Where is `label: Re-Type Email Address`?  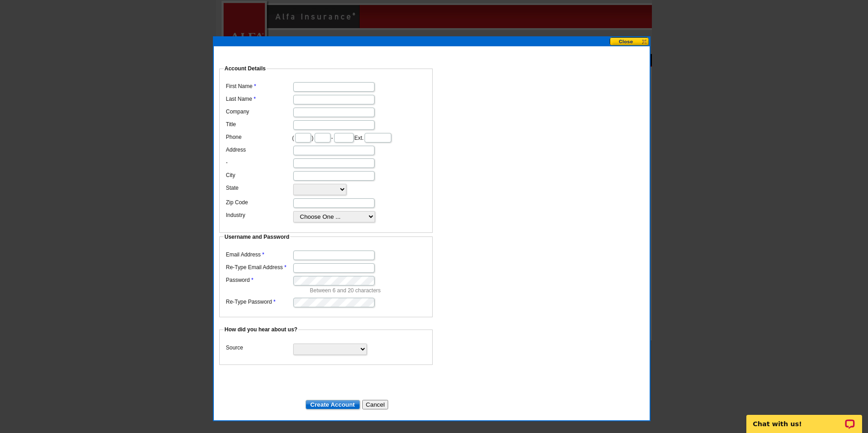 label: Re-Type Email Address is located at coordinates (259, 267).